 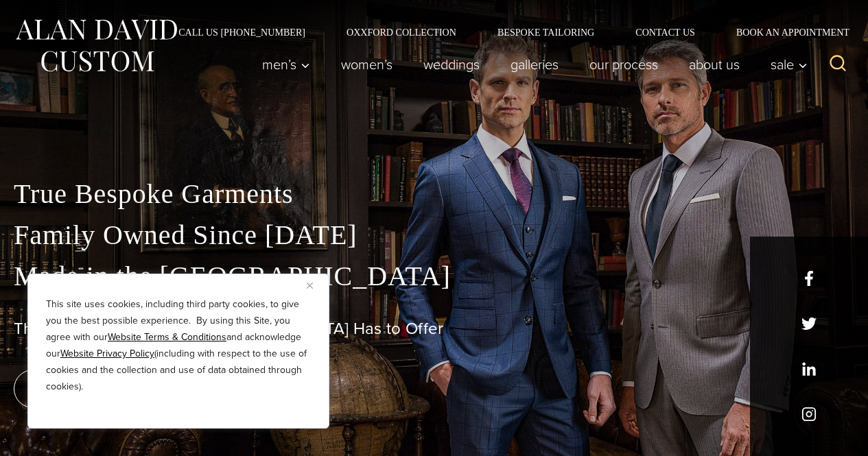 I want to click on button: View Search Form, so click(x=838, y=65).